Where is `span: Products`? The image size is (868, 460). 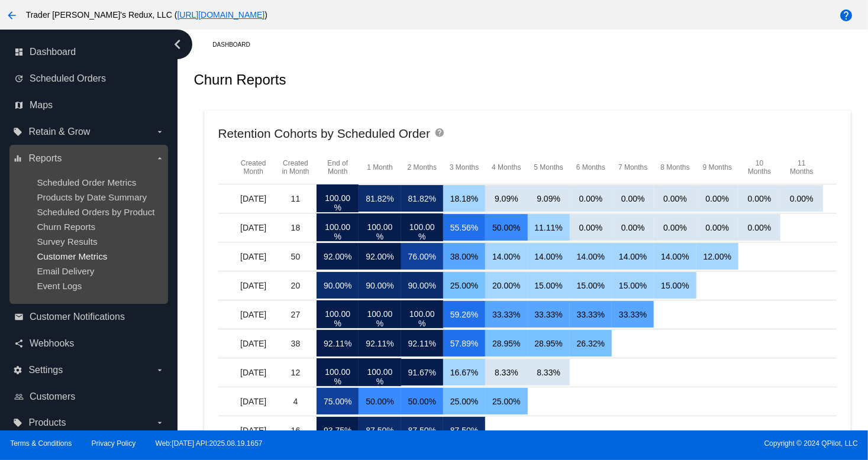
span: Products is located at coordinates (47, 423).